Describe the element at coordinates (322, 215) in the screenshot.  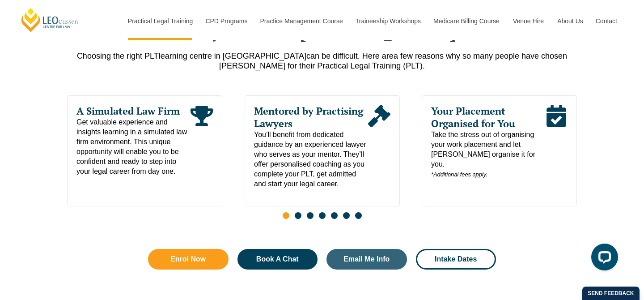
I see `span: Go to slide 4` at that location.